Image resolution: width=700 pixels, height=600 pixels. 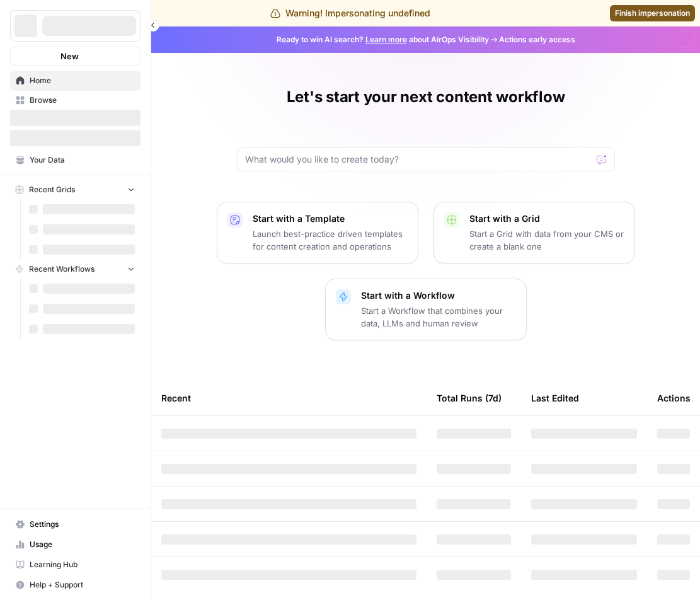 What do you see at coordinates (82, 564) in the screenshot?
I see `span: Learning Hub` at bounding box center [82, 564].